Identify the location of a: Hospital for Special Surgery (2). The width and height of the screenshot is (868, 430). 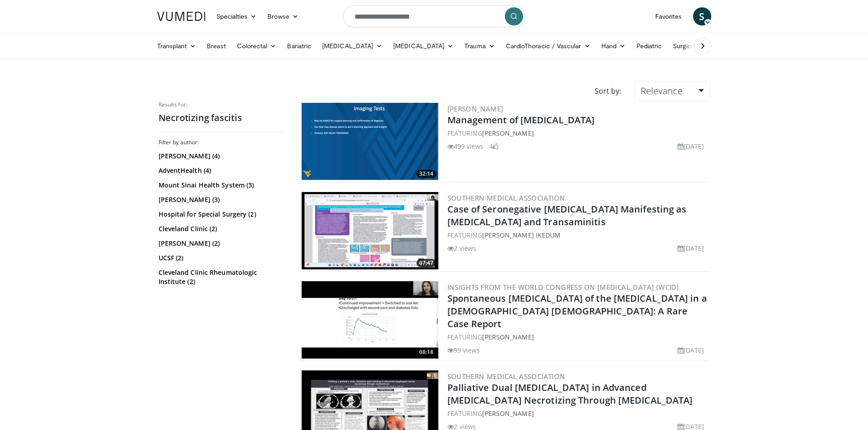
(221, 215).